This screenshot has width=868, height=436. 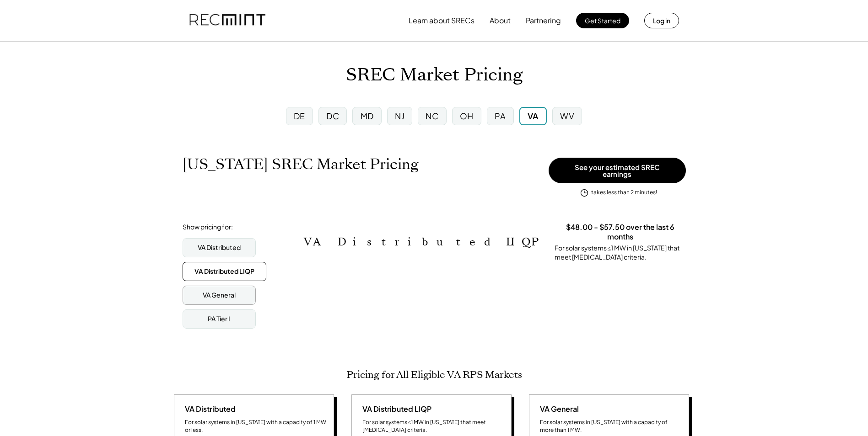 I want to click on div: takes less than 2 minutes!, so click(x=624, y=192).